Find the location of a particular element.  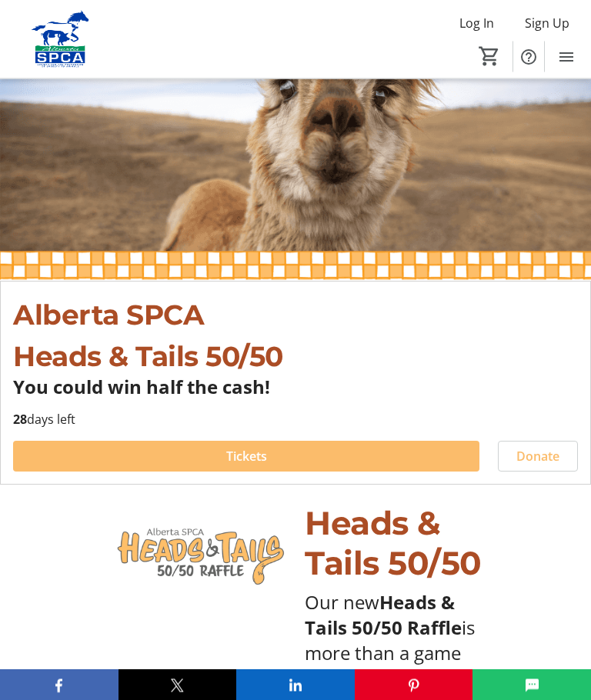

p: days left is located at coordinates (296, 420).